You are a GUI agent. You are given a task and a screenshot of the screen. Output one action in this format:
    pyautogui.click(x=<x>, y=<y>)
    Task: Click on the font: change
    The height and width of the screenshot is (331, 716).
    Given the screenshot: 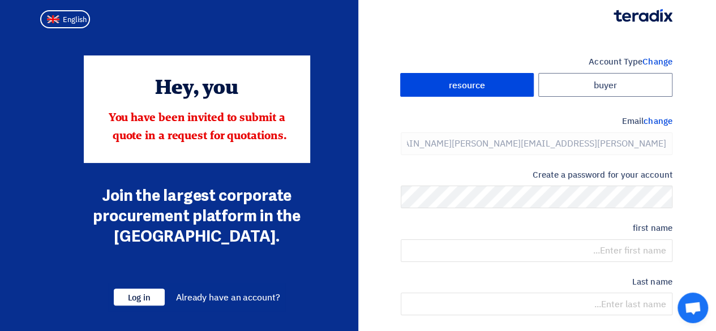 What is the action you would take?
    pyautogui.click(x=658, y=121)
    